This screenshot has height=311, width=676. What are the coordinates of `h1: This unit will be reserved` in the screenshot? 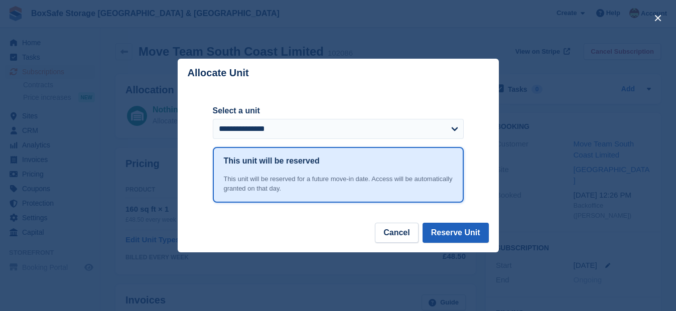 It's located at (271, 161).